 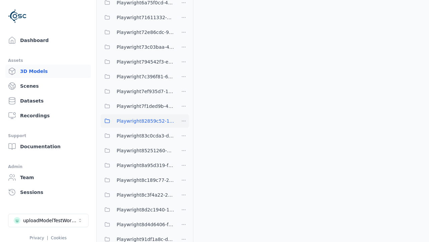 I want to click on a: 3D Models, so click(x=48, y=71).